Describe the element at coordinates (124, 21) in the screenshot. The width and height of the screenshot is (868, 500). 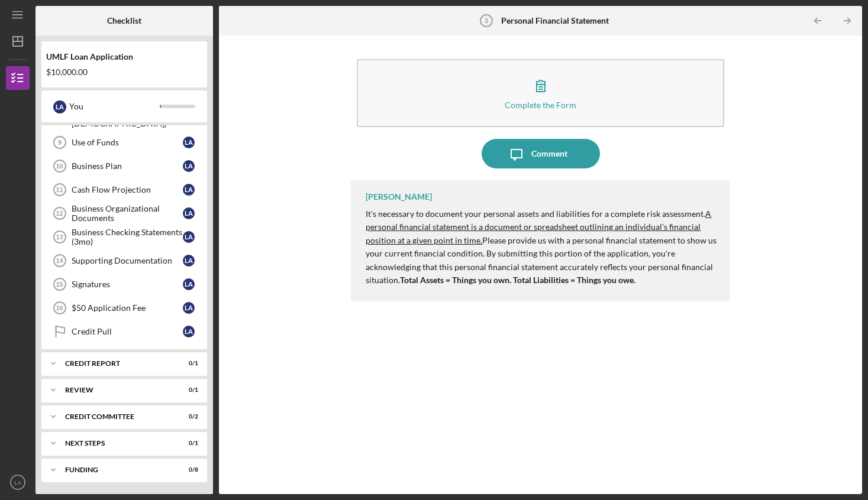
I see `b: Checklist` at that location.